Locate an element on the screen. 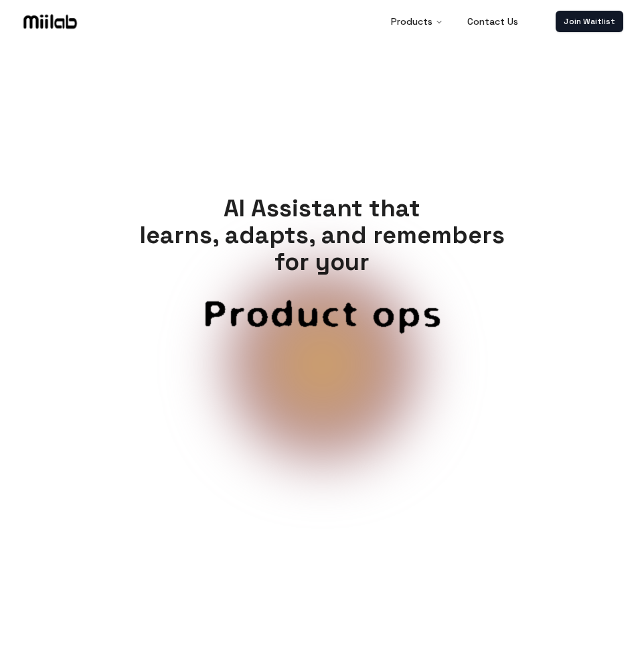 The image size is (644, 647). a: Logo is located at coordinates (51, 21).